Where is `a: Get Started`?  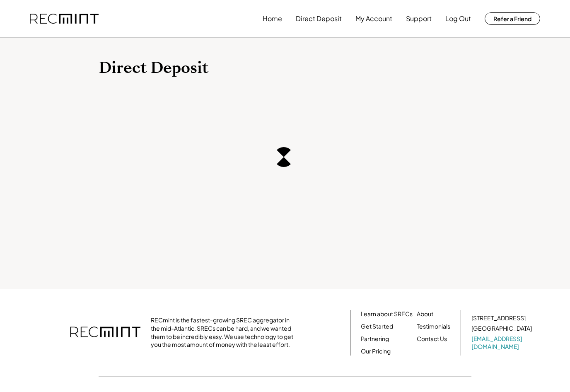
a: Get Started is located at coordinates (377, 326).